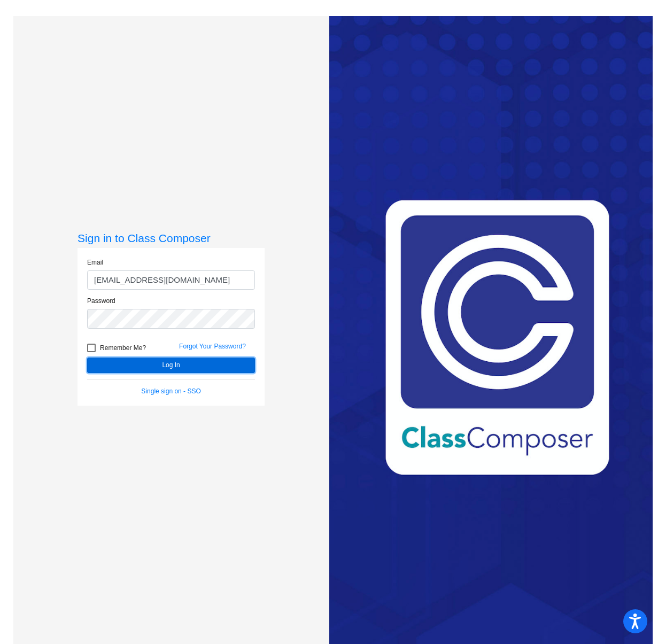  I want to click on a: Single sign on - SSO, so click(171, 391).